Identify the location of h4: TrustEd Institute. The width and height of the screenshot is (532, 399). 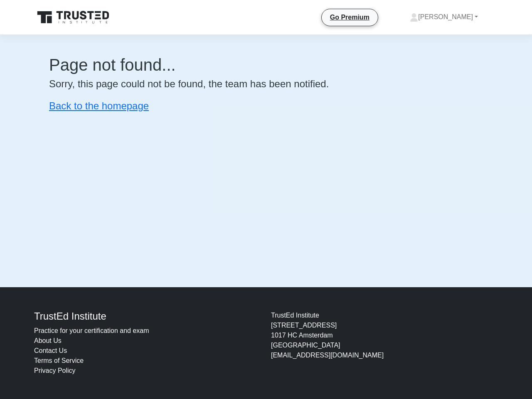
(147, 316).